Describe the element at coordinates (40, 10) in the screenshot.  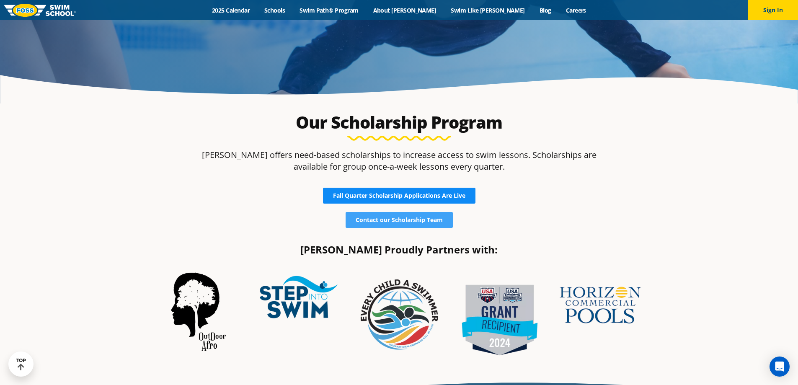
I see `img: FOSS Swim School Logo` at that location.